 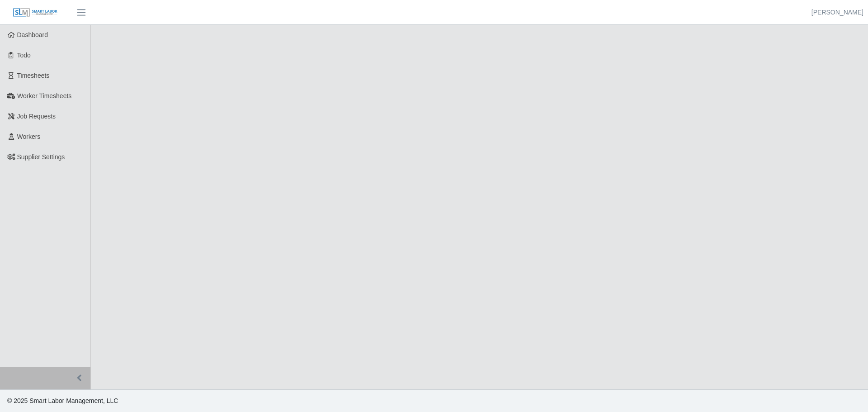 I want to click on img: SLM Logo, so click(x=35, y=13).